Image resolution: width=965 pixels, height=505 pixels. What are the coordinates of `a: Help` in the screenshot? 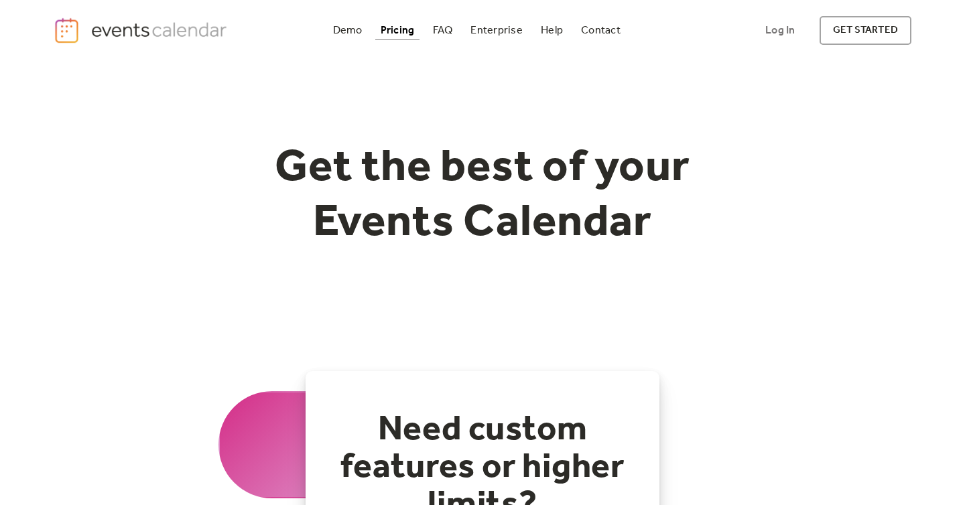 It's located at (551, 30).